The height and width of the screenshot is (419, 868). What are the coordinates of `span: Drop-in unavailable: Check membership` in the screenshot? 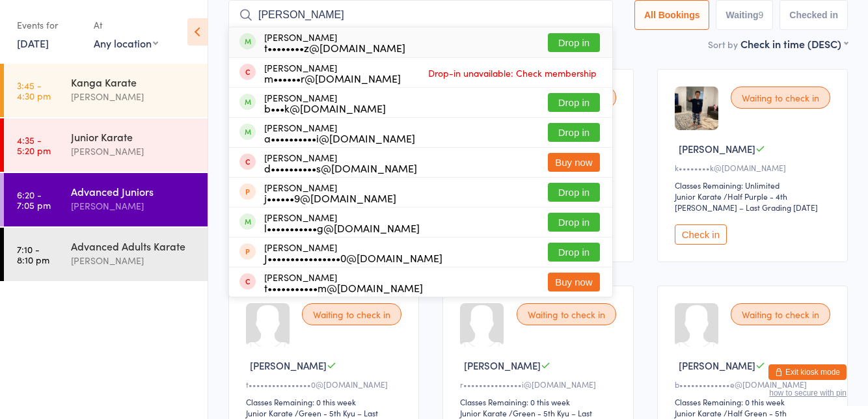 It's located at (512, 72).